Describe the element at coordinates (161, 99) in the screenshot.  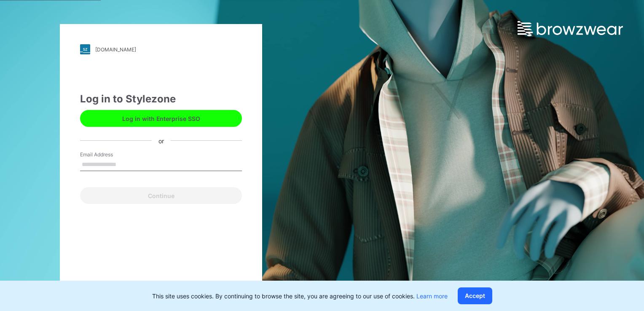
I see `div: Log in to Stylezone` at that location.